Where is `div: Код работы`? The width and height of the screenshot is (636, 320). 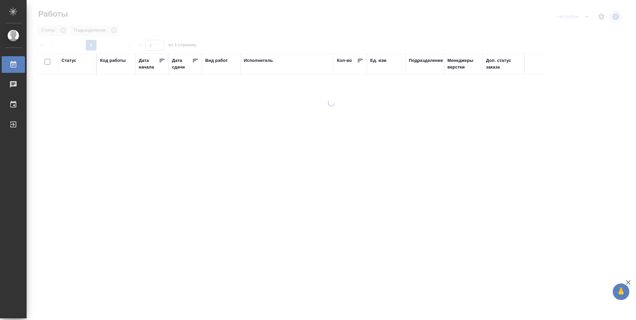 div: Код работы is located at coordinates (113, 61).